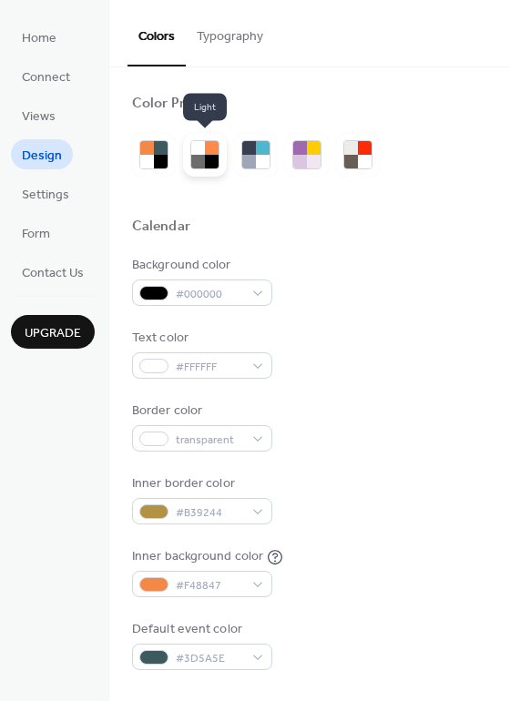 This screenshot has height=701, width=510. What do you see at coordinates (200, 410) in the screenshot?
I see `div: Border color` at bounding box center [200, 410].